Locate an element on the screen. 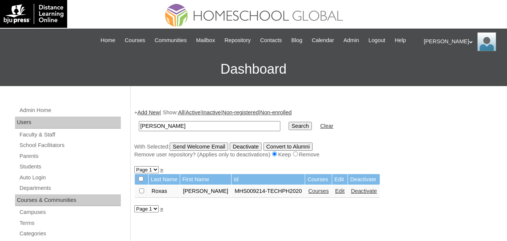 This screenshot has height=241, width=507. span: Admin is located at coordinates (352, 40).